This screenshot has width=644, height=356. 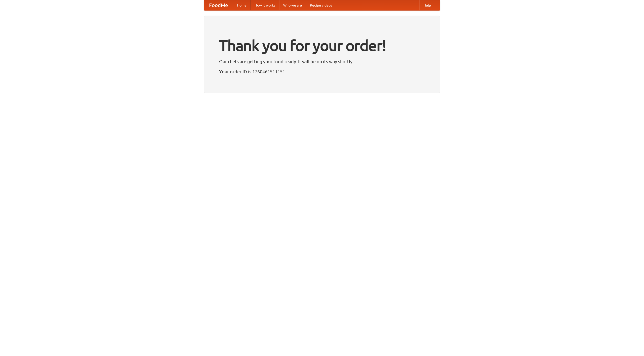 What do you see at coordinates (242, 5) in the screenshot?
I see `a: Home` at bounding box center [242, 5].